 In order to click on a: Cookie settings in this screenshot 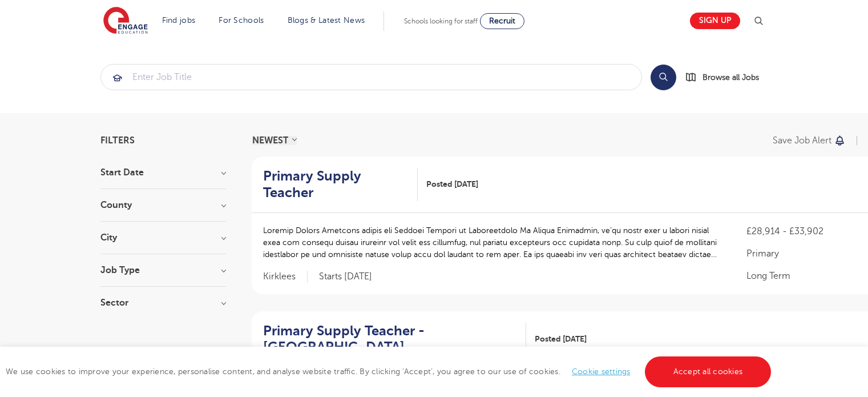, I will do `click(601, 371)`.